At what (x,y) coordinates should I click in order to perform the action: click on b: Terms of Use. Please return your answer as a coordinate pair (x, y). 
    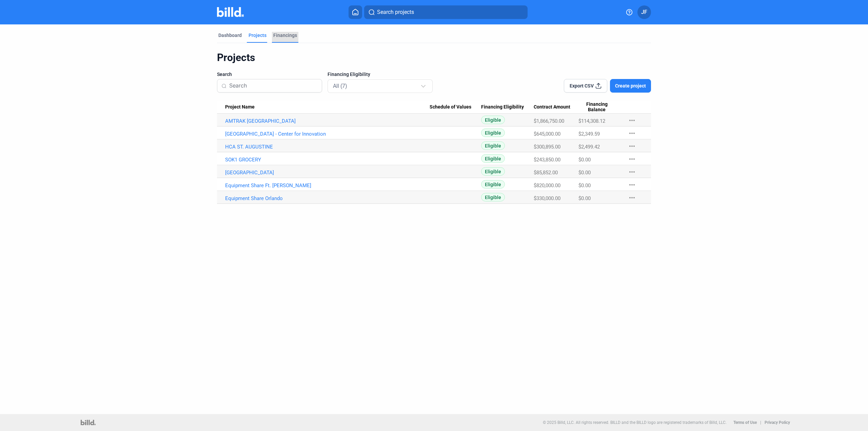
    Looking at the image, I should click on (745, 423).